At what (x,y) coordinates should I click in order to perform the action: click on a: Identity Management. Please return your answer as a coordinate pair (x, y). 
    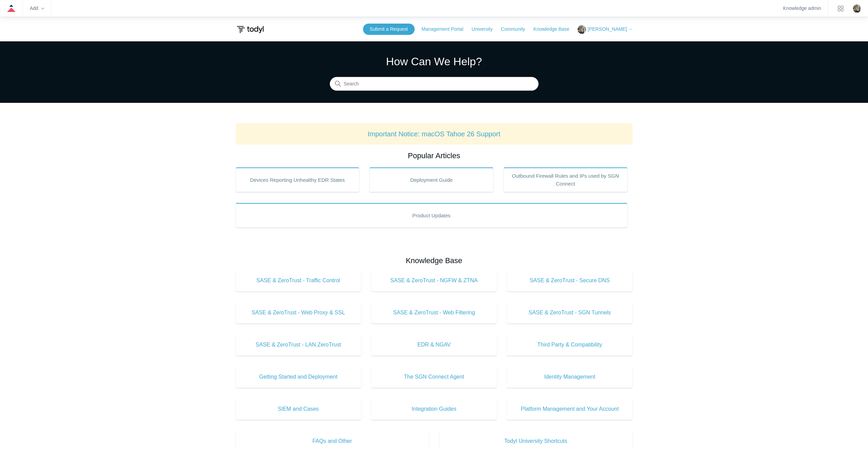
    Looking at the image, I should click on (570, 377).